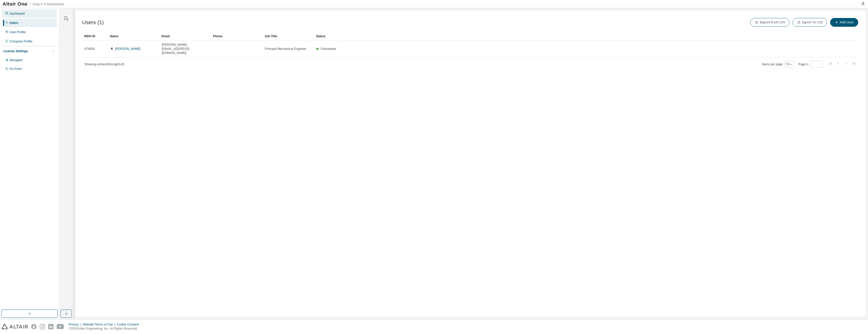 This screenshot has height=334, width=868. What do you see at coordinates (770, 23) in the screenshot?
I see `button: Import From CSV` at bounding box center [770, 23].